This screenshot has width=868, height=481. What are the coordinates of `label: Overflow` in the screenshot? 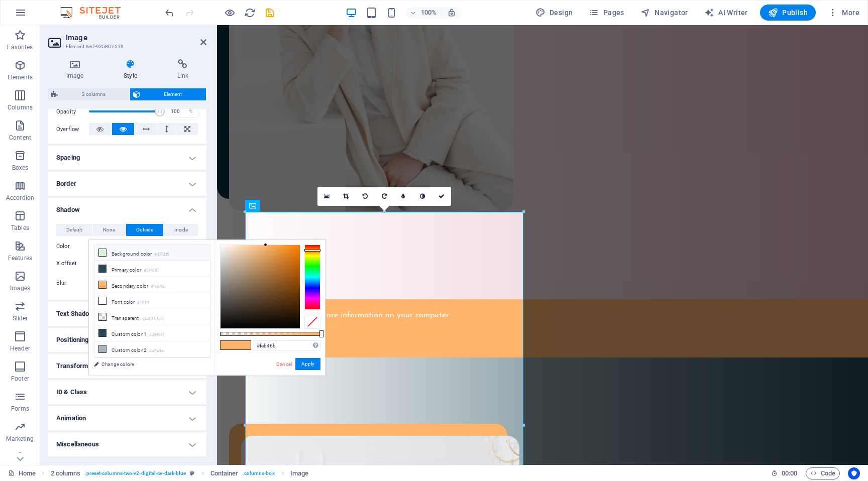 It's located at (72, 130).